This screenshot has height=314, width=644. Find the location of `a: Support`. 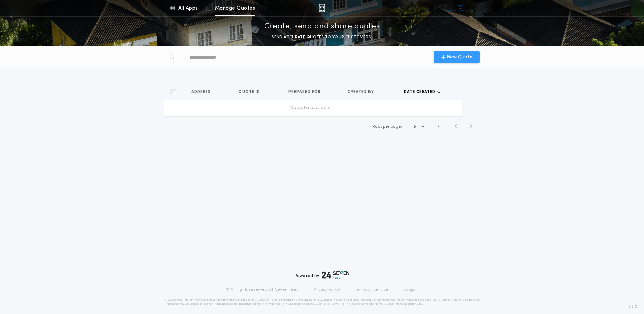

a: Support is located at coordinates (410, 290).